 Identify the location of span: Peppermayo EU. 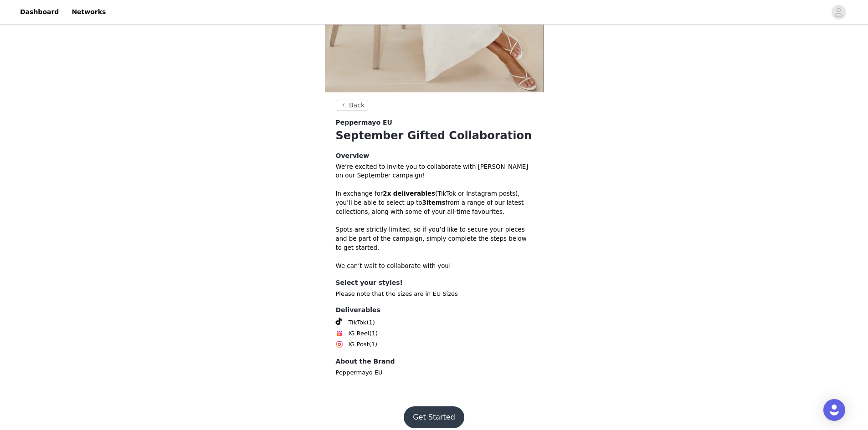
(364, 123).